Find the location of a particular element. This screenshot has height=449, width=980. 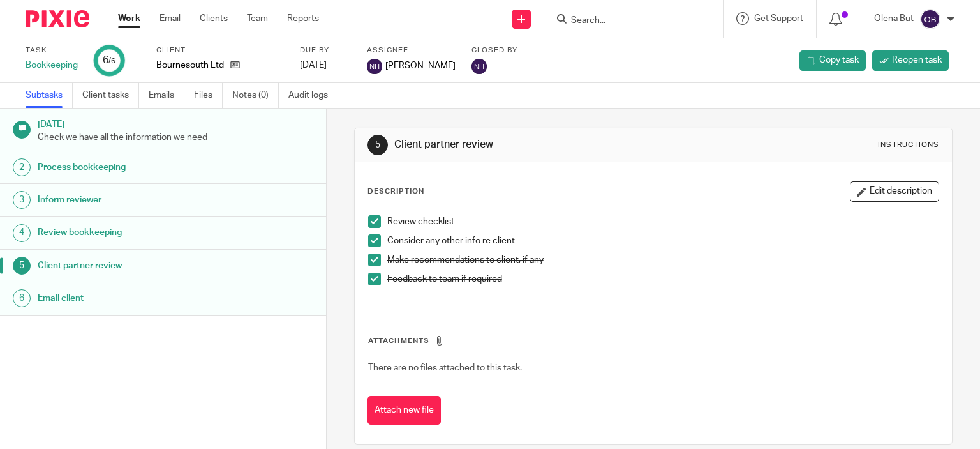

span: Attachments is located at coordinates (399, 340).